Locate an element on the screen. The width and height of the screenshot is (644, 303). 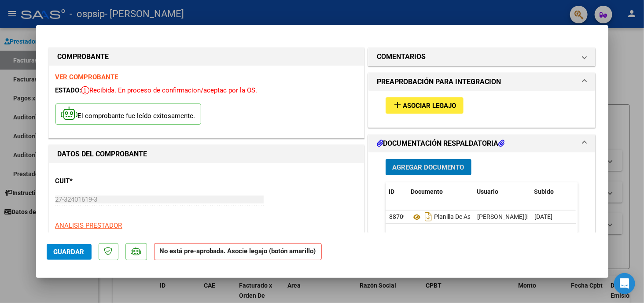
span: Asociar Legajo is located at coordinates (429, 106).